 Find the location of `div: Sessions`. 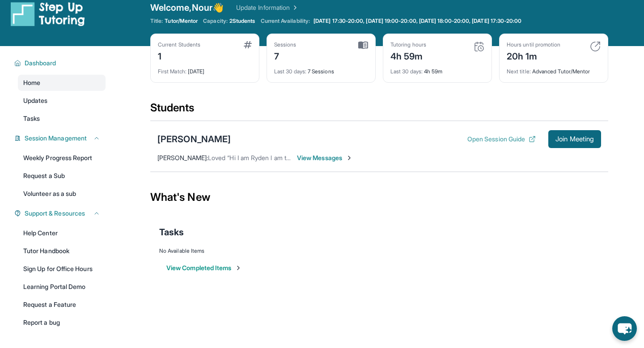

div: Sessions is located at coordinates (286, 45).